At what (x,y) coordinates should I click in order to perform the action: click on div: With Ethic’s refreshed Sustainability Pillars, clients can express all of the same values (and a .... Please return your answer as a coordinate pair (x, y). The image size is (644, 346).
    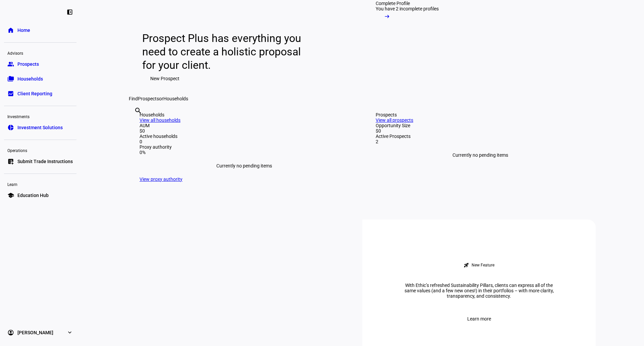
    Looking at the image, I should click on (479, 290).